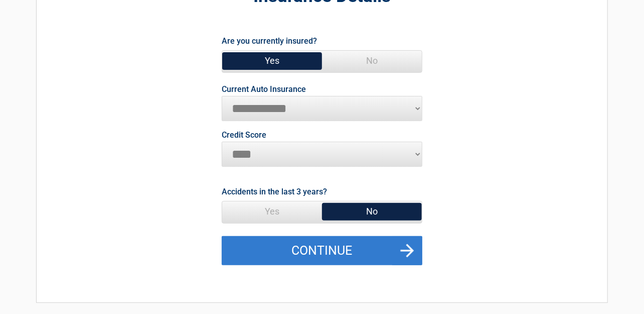  What do you see at coordinates (264, 89) in the screenshot?
I see `label: Current Auto Insurance` at bounding box center [264, 89].